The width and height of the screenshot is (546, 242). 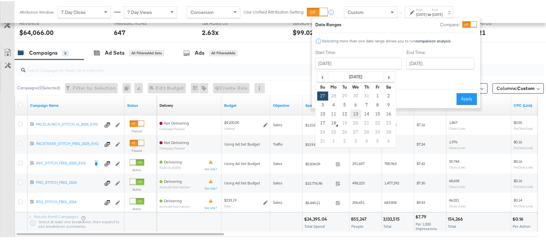 I want to click on span: $9.43, so click(x=421, y=201).